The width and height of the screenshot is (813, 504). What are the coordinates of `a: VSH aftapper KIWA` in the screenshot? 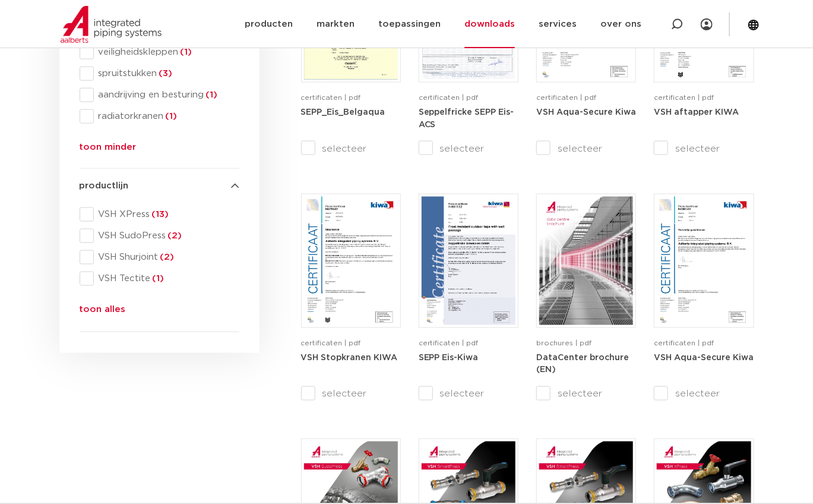 It's located at (696, 112).